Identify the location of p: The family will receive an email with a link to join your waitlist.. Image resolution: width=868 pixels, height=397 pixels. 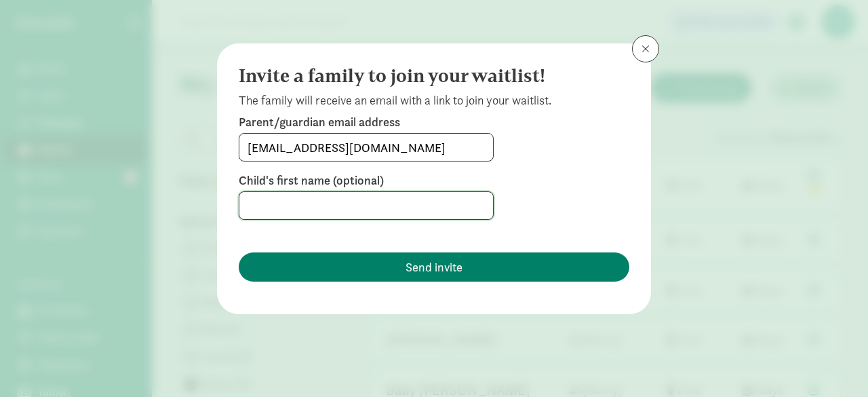
(434, 101).